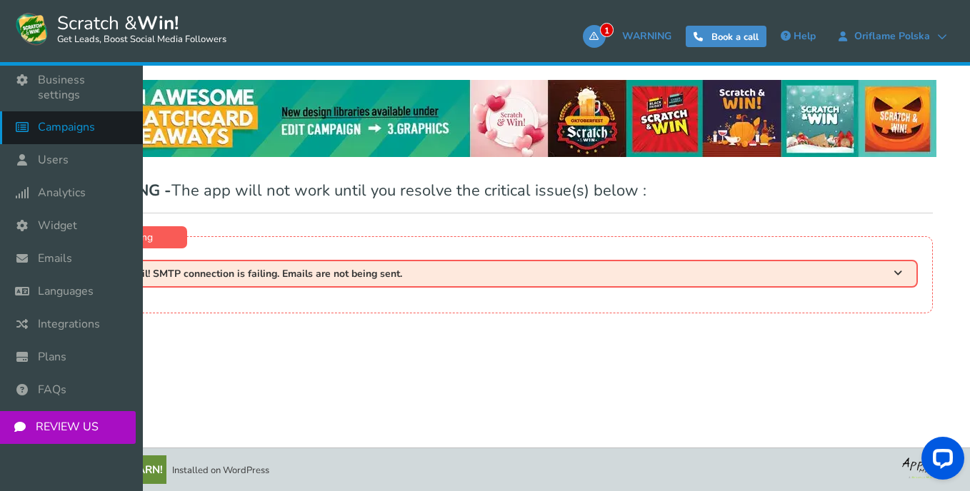 The width and height of the screenshot is (970, 491). What do you see at coordinates (120, 29) in the screenshot?
I see `a: Scratch &Win! Get Leads, Boost Social Media Followers` at bounding box center [120, 29].